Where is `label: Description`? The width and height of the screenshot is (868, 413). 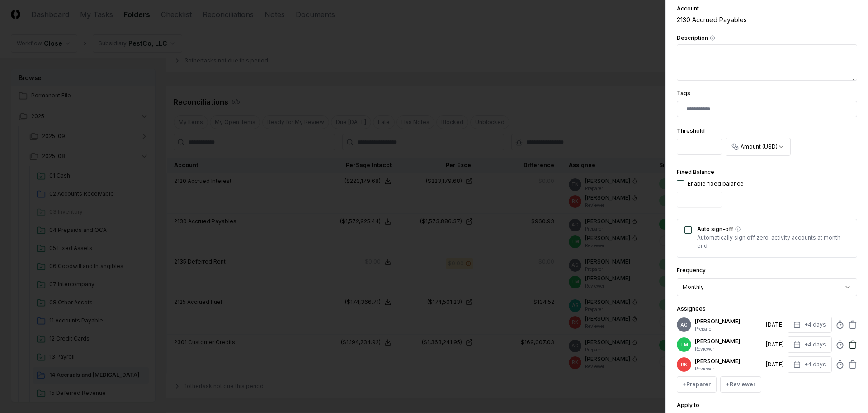 label: Description is located at coordinates (767, 38).